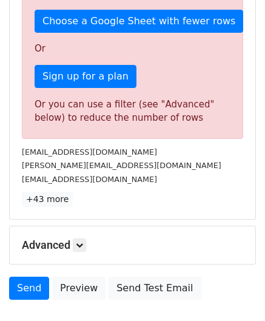  I want to click on a: +43 more, so click(47, 199).